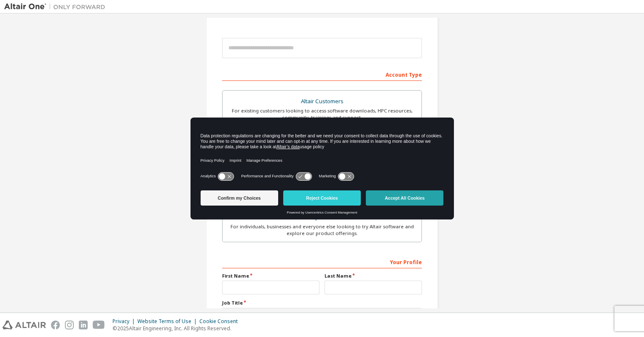 The height and width of the screenshot is (337, 644). What do you see at coordinates (168, 321) in the screenshot?
I see `div: Website Terms of Use` at bounding box center [168, 321].